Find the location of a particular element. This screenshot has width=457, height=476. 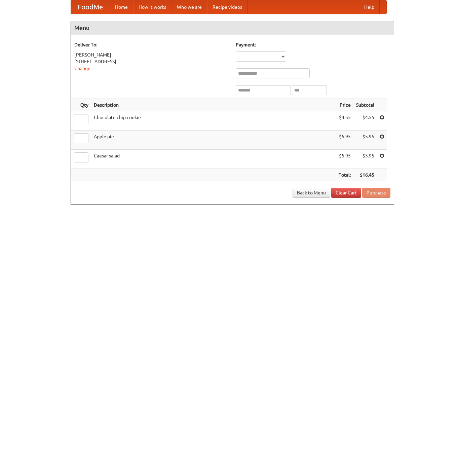

h5: Deliver To: is located at coordinates (152, 45).